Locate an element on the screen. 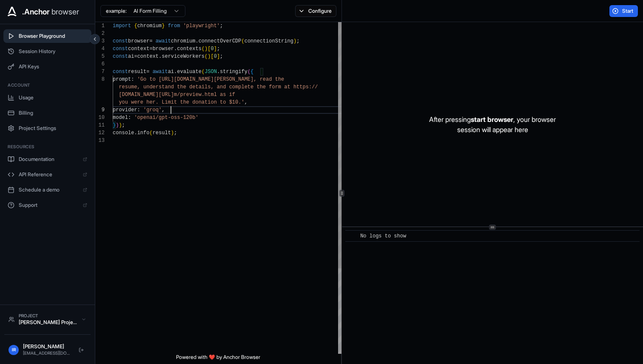 This screenshot has width=643, height=364. div: 8 is located at coordinates (100, 79).